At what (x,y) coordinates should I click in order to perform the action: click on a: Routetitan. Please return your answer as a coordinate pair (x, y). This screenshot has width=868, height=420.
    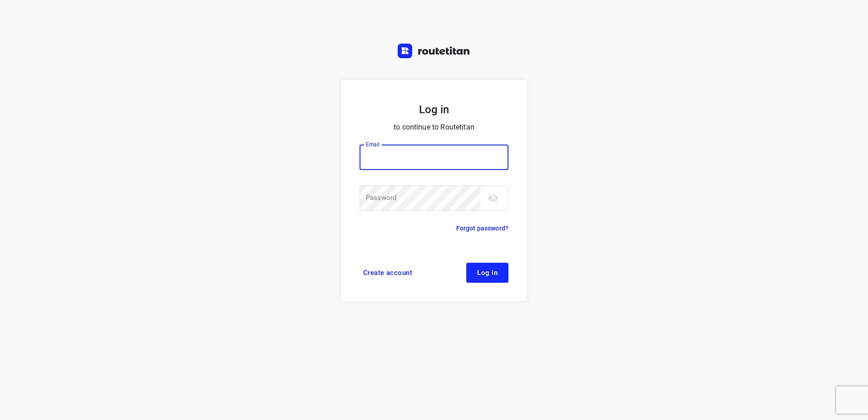
    Looking at the image, I should click on (434, 52).